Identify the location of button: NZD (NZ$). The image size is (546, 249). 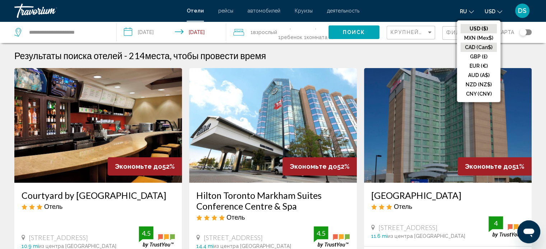
(478, 85).